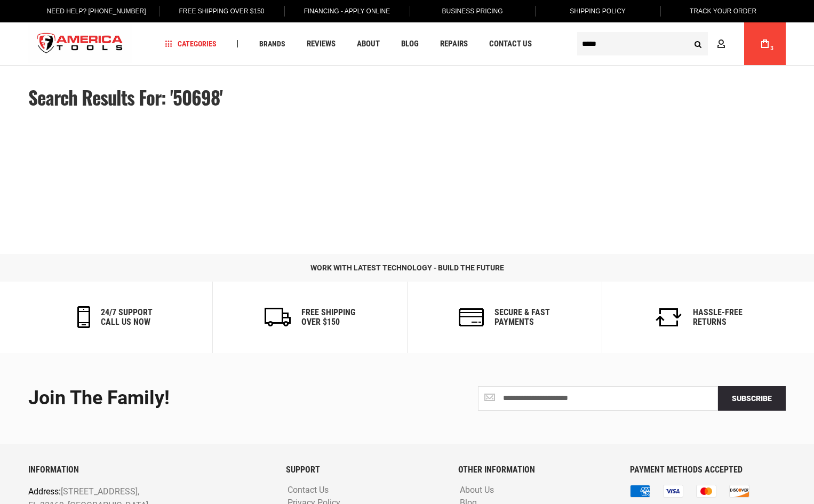  What do you see at coordinates (126, 97) in the screenshot?
I see `span: Search results for: '50698'` at bounding box center [126, 97].